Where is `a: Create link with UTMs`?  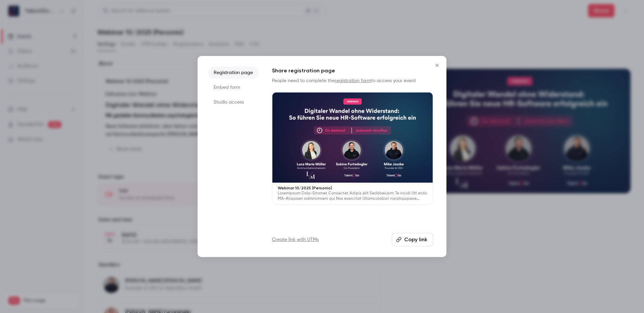
a: Create link with UTMs is located at coordinates (295, 240).